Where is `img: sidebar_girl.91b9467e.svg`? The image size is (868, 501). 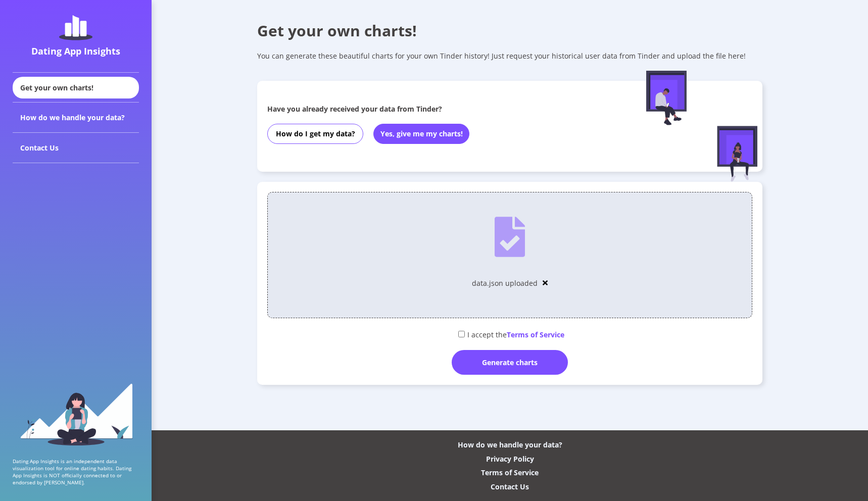 img: sidebar_girl.91b9467e.svg is located at coordinates (75, 414).